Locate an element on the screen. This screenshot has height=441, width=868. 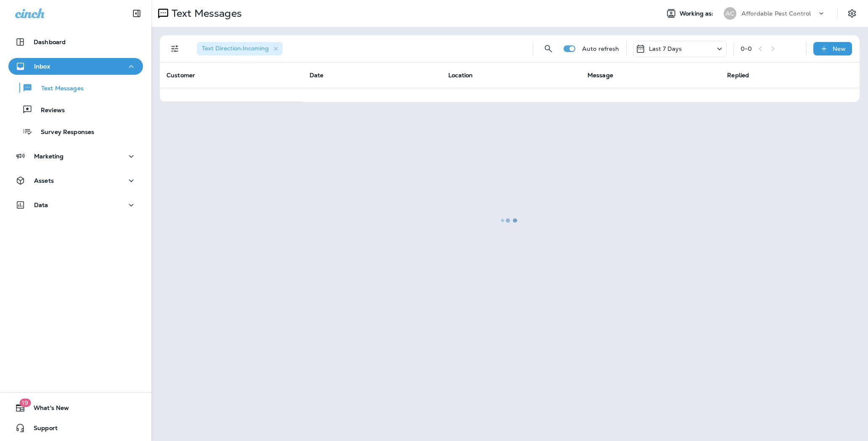
p: Data is located at coordinates (41, 205).